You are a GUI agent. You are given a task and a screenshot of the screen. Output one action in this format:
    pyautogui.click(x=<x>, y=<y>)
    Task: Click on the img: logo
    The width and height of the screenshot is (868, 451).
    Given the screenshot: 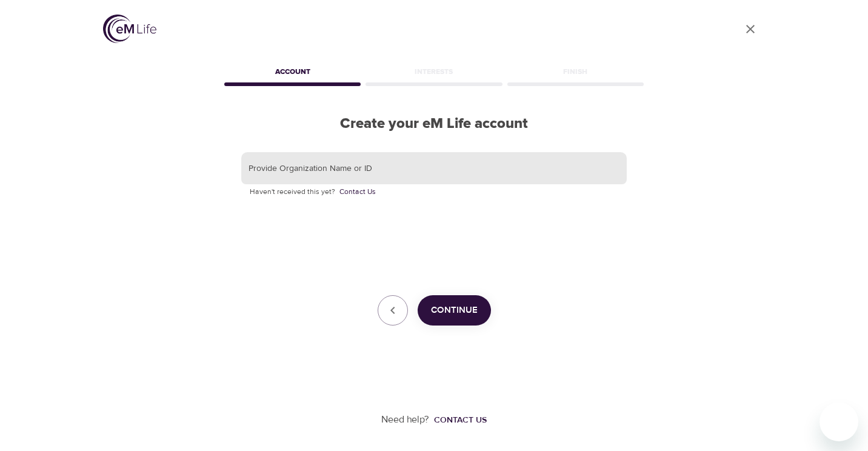 What is the action you would take?
    pyautogui.click(x=130, y=28)
    